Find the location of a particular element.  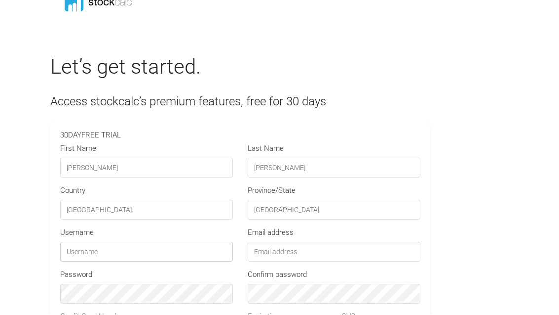

label: Username is located at coordinates (77, 233).